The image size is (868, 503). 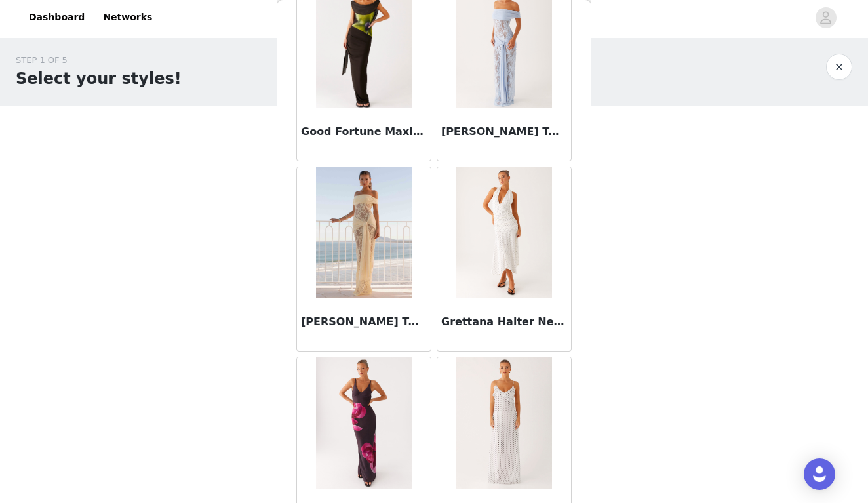 What do you see at coordinates (825, 18) in the screenshot?
I see `div: avatar` at bounding box center [825, 18].